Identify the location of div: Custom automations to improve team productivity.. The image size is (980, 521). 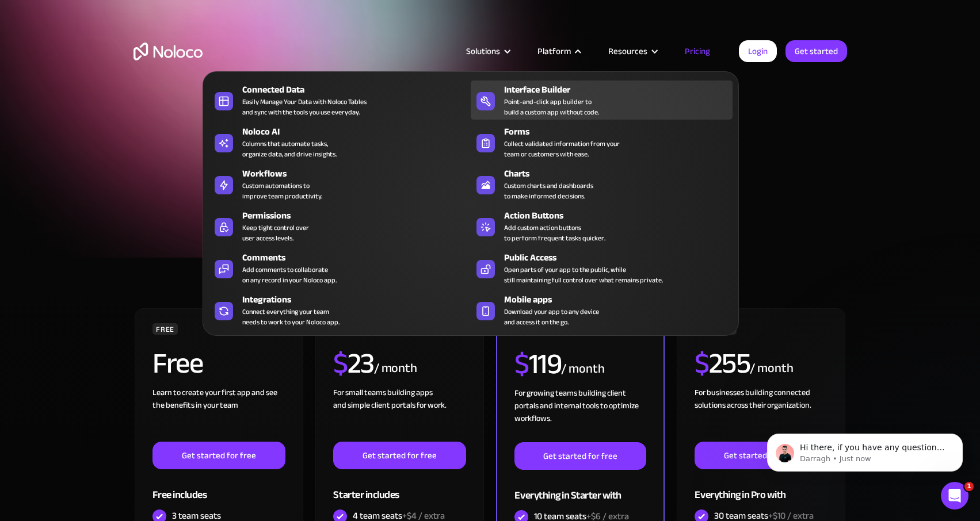
(282, 191).